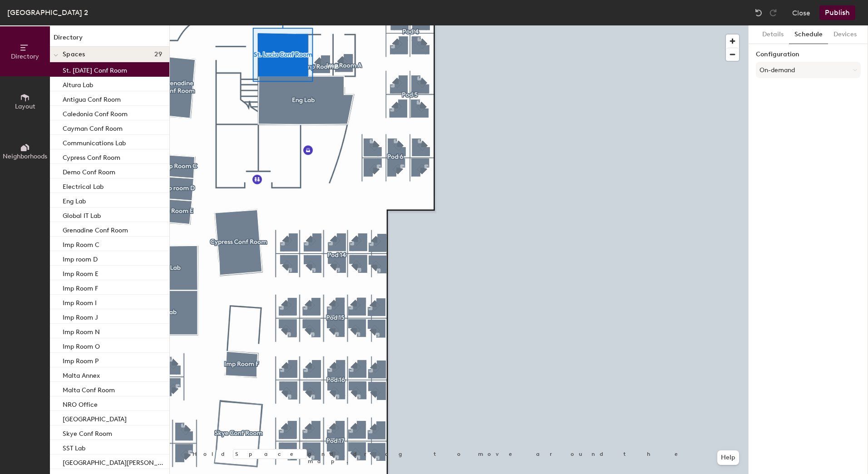  I want to click on p: Malta Conf Room, so click(89, 388).